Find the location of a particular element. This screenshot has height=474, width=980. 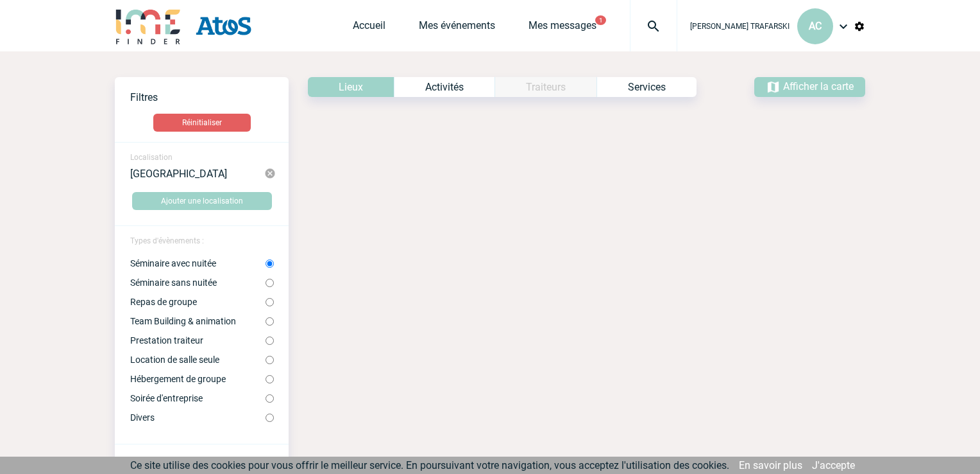

p: Filtres is located at coordinates (209, 97).